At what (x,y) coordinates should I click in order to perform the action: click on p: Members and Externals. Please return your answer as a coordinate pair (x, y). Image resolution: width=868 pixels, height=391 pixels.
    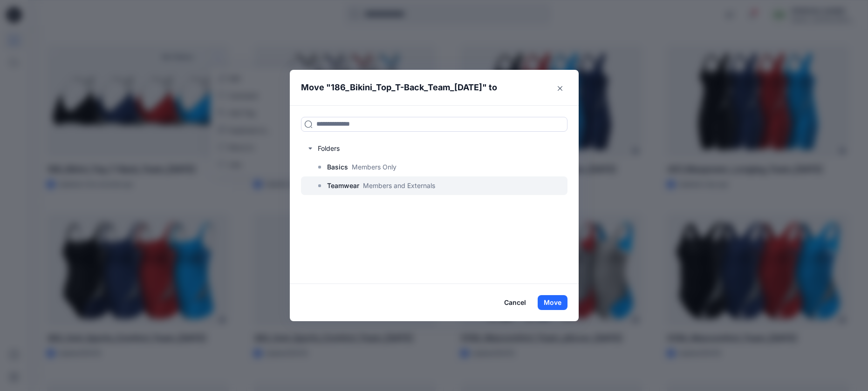
    Looking at the image, I should click on (399, 186).